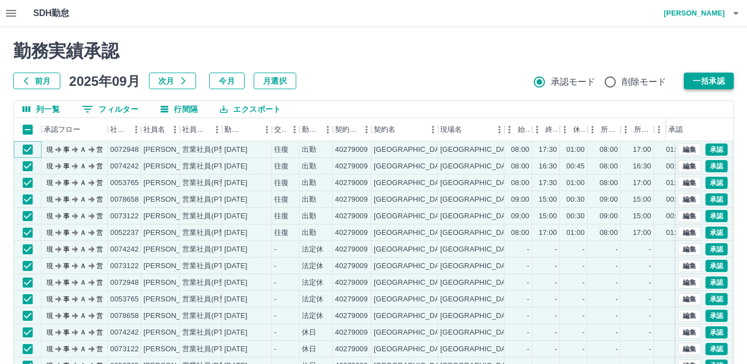 This screenshot has height=364, width=747. Describe the element at coordinates (709, 81) in the screenshot. I see `button: 一括承認` at that location.